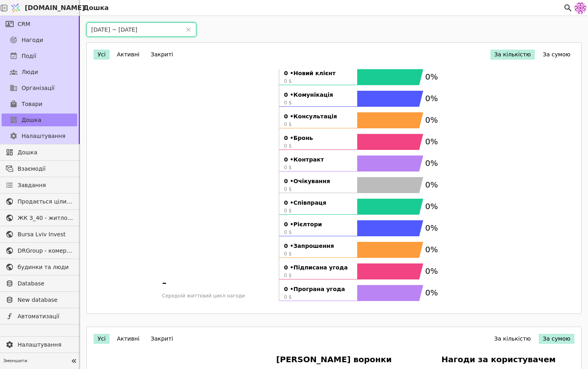 The height and width of the screenshot is (369, 588). Describe the element at coordinates (16, 8) in the screenshot. I see `img: Logo` at that location.